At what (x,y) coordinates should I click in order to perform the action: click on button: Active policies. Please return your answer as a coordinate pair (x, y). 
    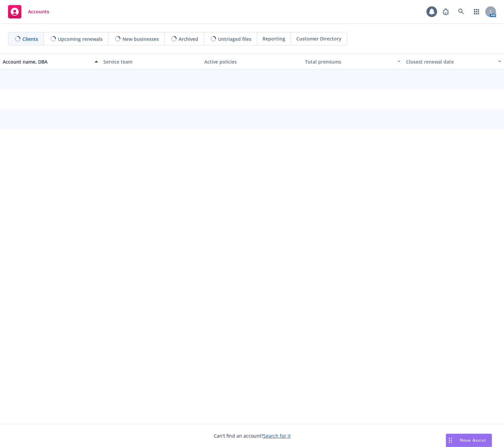
    Looking at the image, I should click on (252, 62).